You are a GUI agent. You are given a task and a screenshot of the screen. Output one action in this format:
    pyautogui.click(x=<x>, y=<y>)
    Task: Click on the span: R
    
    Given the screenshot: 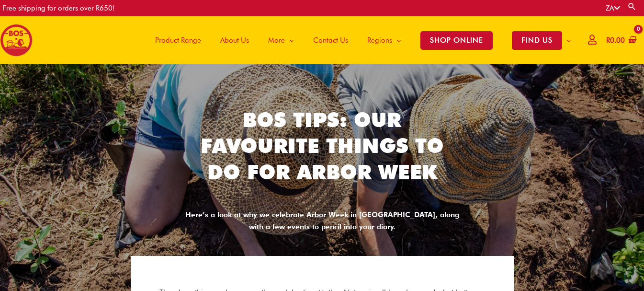 What is the action you would take?
    pyautogui.click(x=608, y=40)
    